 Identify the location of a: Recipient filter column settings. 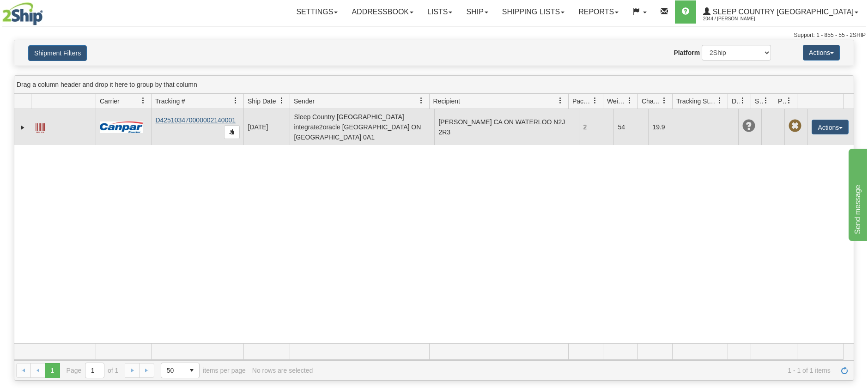
(560, 100).